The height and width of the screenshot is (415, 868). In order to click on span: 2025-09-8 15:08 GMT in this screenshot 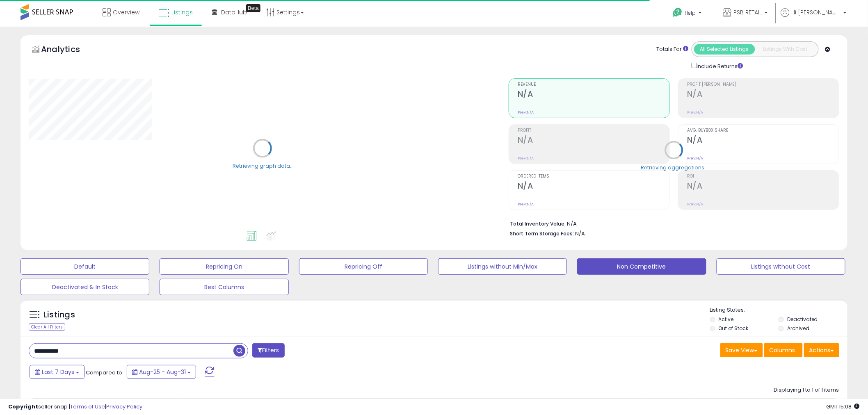, I will do `click(843, 406)`.